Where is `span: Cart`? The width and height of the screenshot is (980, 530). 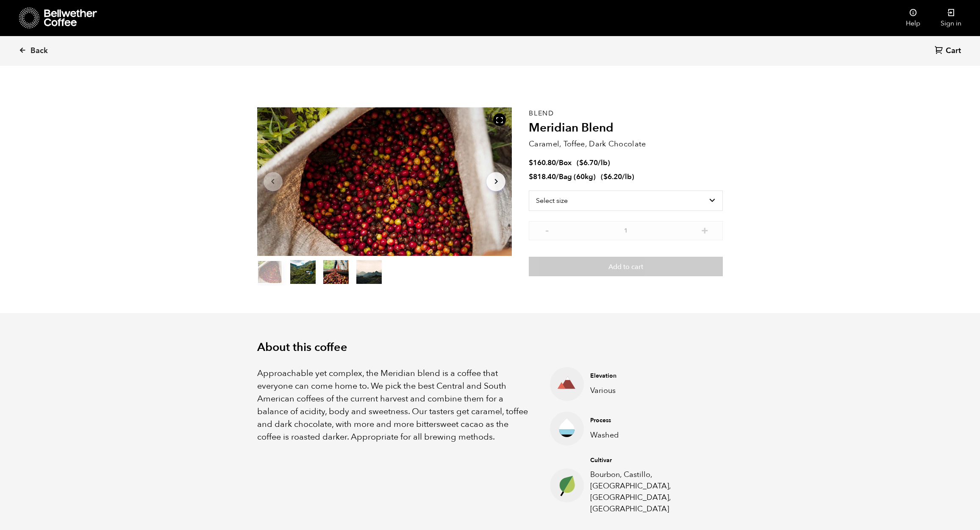
span: Cart is located at coordinates (954, 51).